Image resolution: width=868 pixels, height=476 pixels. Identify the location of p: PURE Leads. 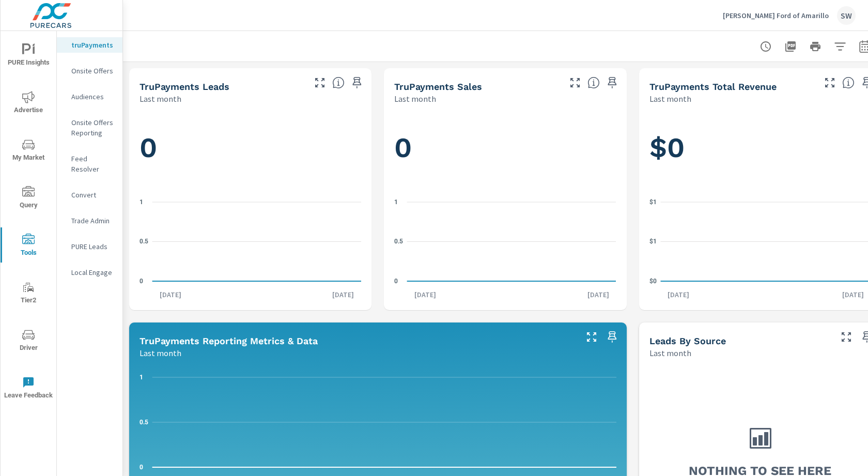
(93, 247).